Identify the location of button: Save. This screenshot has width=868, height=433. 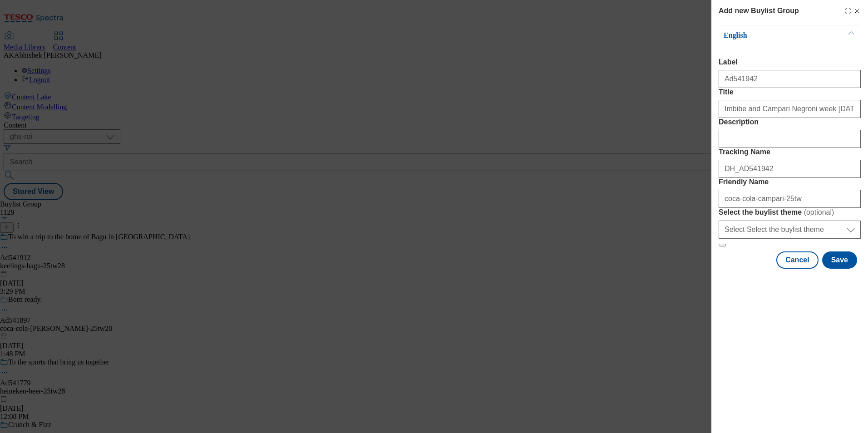
(840, 260).